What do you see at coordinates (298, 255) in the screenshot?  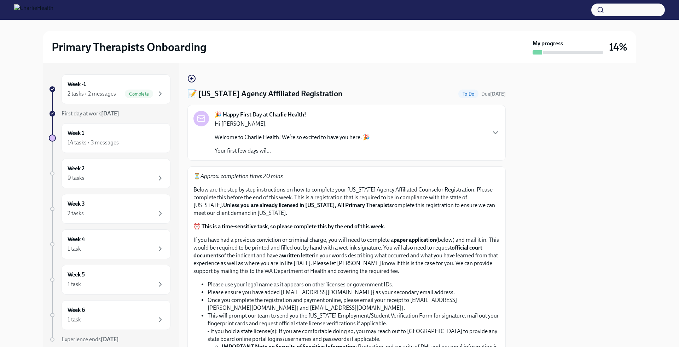 I see `strong: written letter` at bounding box center [298, 255].